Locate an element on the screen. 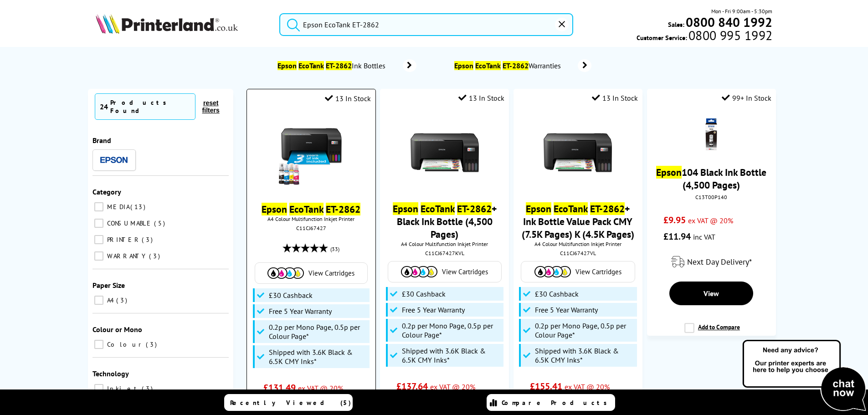 The image size is (868, 415). span: Paper Size is located at coordinates (108, 285).